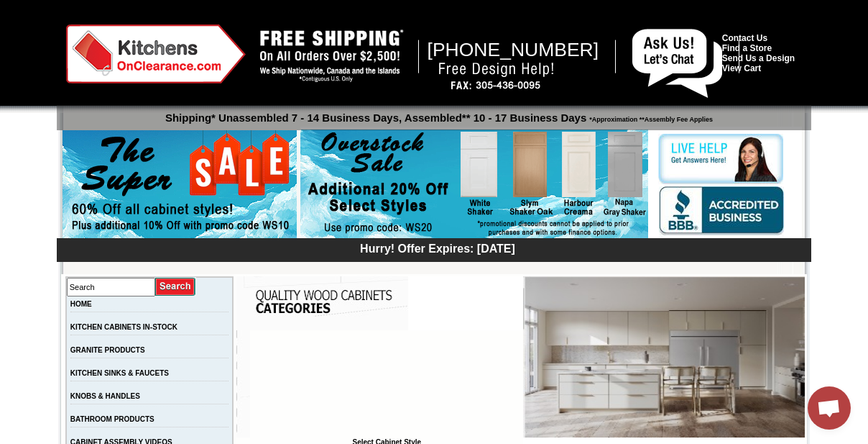  I want to click on a: HOME, so click(82, 304).